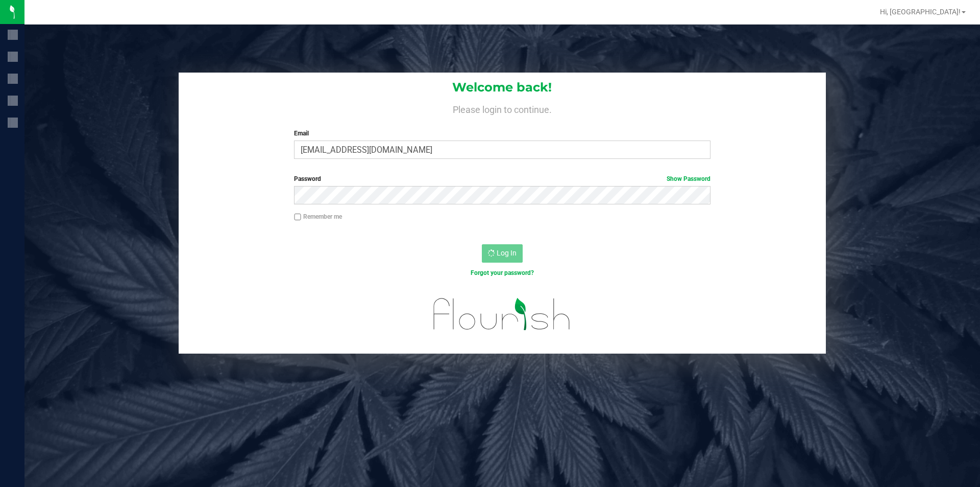 The width and height of the screenshot is (980, 487). I want to click on a: Show Password, so click(688, 179).